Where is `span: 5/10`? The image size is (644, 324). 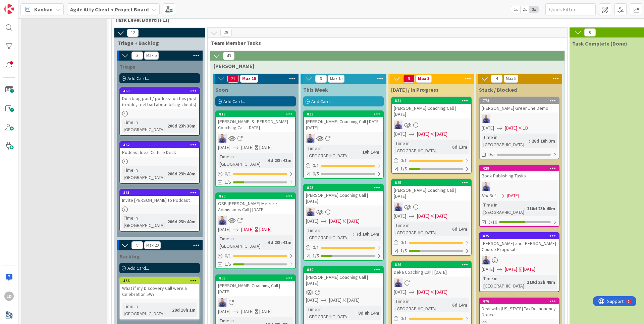 span: 5/10 is located at coordinates (493, 222).